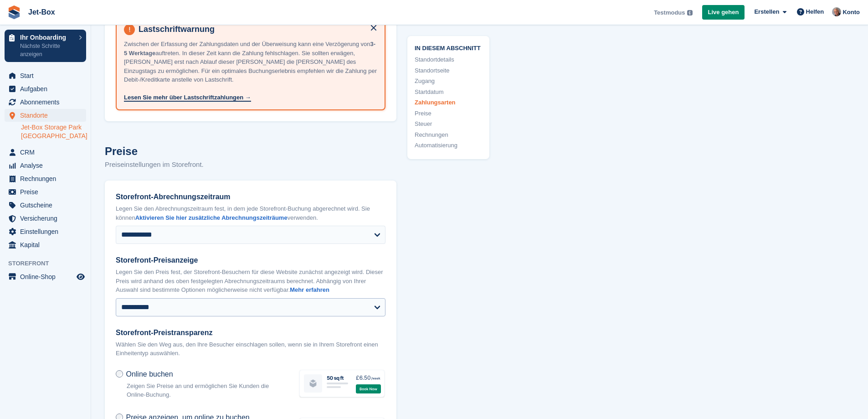 This screenshot has height=419, width=868. Describe the element at coordinates (251, 152) in the screenshot. I see `h2: Preise` at that location.